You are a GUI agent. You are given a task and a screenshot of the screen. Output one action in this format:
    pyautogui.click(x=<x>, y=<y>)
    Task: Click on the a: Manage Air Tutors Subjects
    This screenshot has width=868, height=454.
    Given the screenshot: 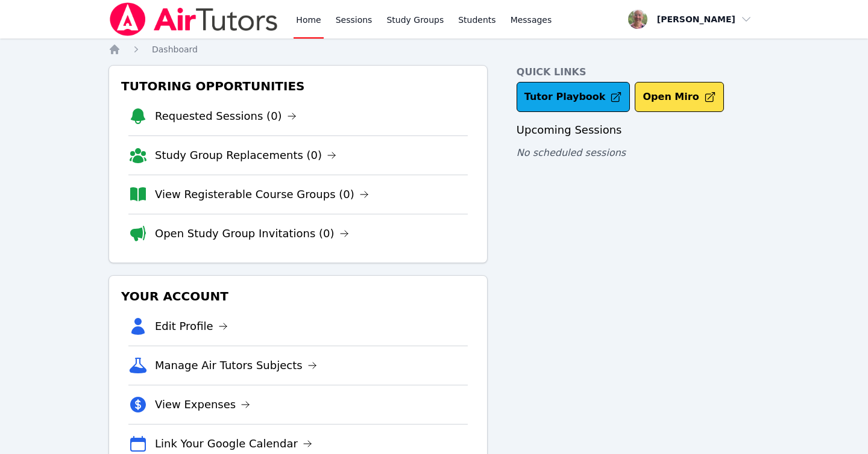 What is the action you would take?
    pyautogui.click(x=235, y=365)
    